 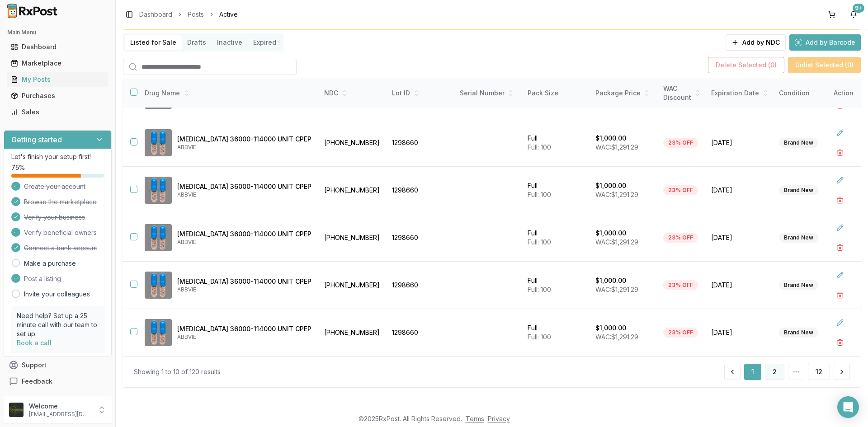 I want to click on div: 9+, so click(x=858, y=8).